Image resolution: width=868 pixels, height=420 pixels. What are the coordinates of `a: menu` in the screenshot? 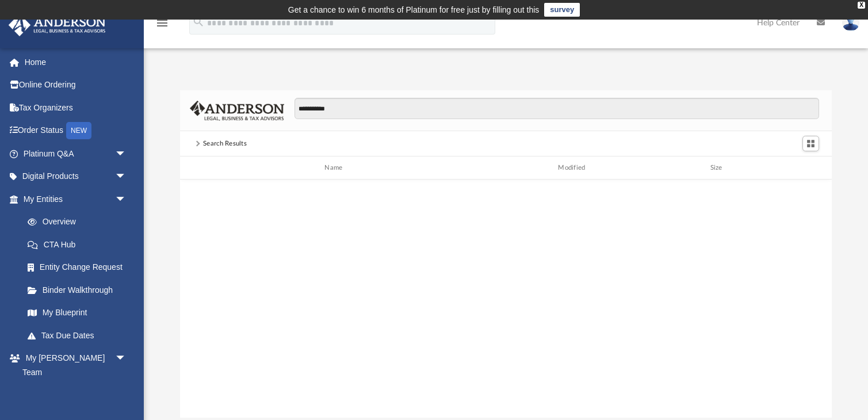 It's located at (162, 26).